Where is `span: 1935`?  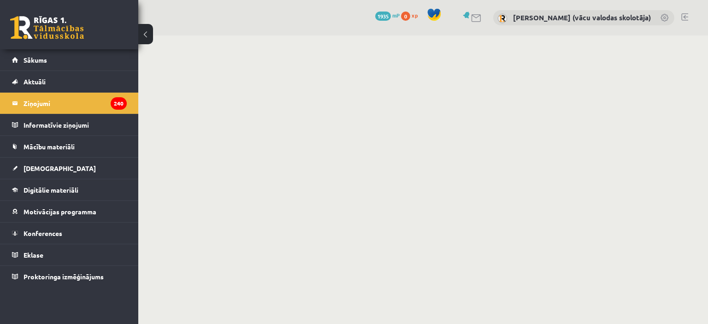
span: 1935 is located at coordinates (383, 16).